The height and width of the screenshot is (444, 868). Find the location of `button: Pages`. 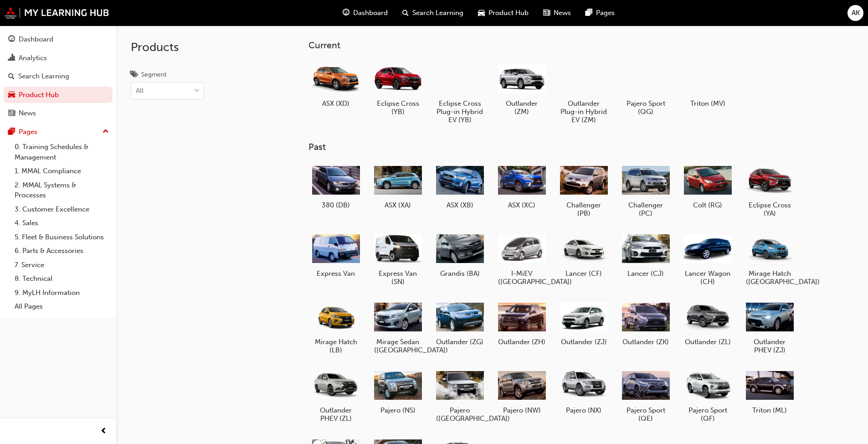

button: Pages is located at coordinates (58, 132).